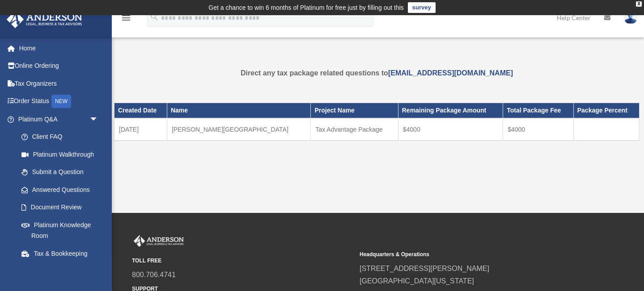 The image size is (644, 291). What do you see at coordinates (306, 7) in the screenshot?
I see `div: Get a chance to win 6 months of Platinum for free just by filling out this` at bounding box center [306, 7].